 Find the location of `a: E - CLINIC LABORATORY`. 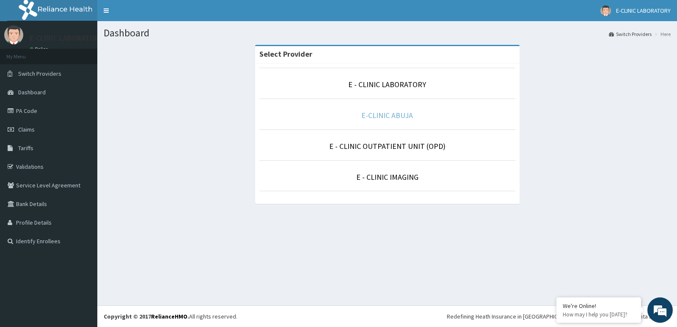

a: E - CLINIC LABORATORY is located at coordinates (387, 84).